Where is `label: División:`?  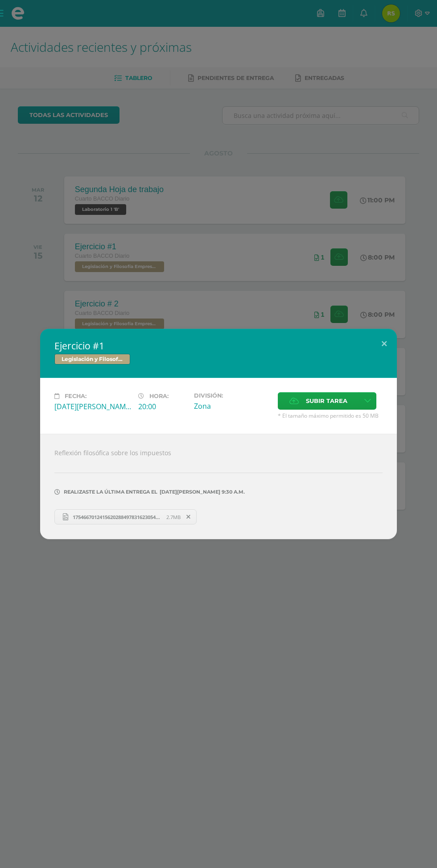
label: División: is located at coordinates (232, 396).